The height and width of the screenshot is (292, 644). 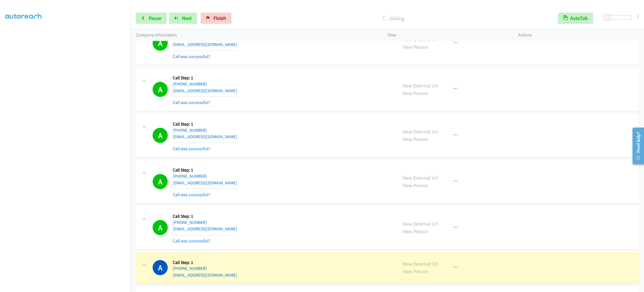 What do you see at coordinates (448, 35) in the screenshot?
I see `p: View` at bounding box center [448, 35].